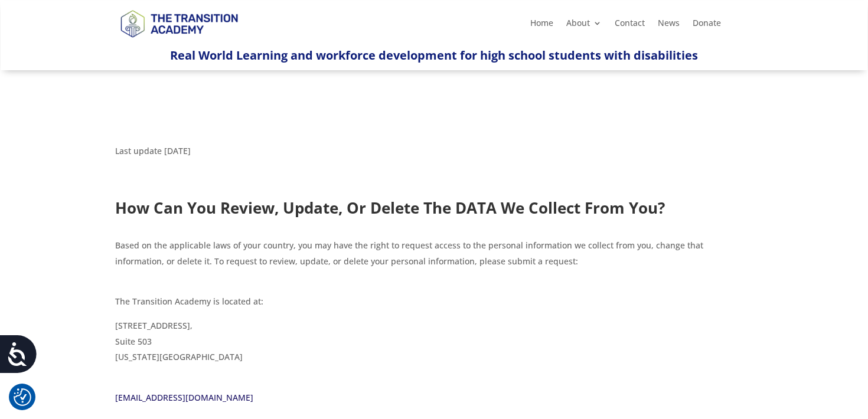 This screenshot has width=868, height=419. I want to click on img: Revisit consent button, so click(23, 397).